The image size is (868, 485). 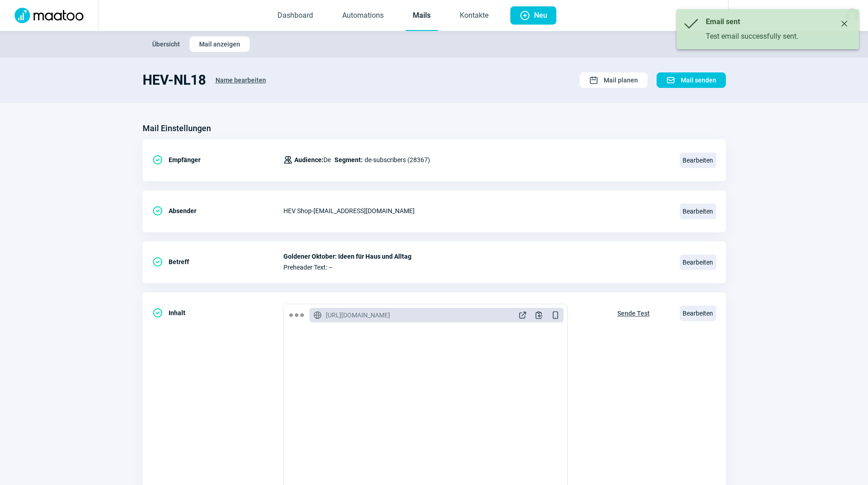 I want to click on span: Neu, so click(x=540, y=15).